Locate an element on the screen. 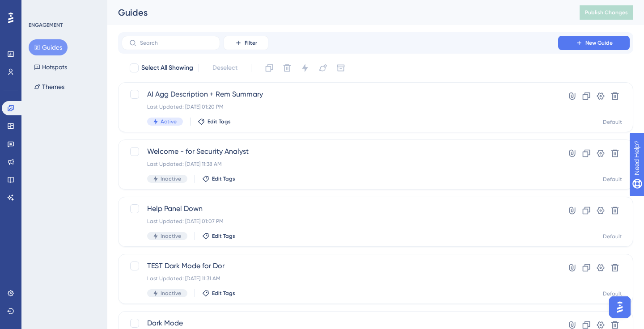  button: Open AI Assistant Launcher is located at coordinates (14, 14).